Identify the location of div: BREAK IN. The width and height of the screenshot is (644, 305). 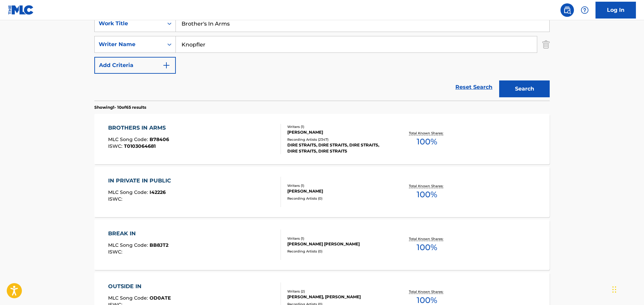
(138, 233).